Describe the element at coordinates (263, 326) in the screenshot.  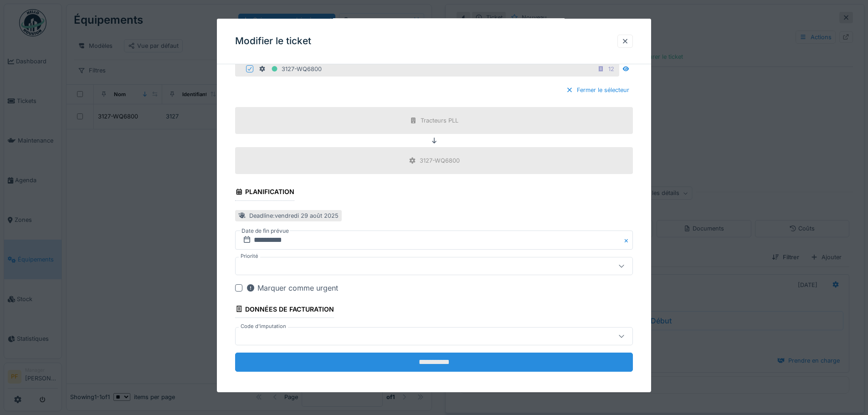
I see `label: Code d'imputation` at that location.